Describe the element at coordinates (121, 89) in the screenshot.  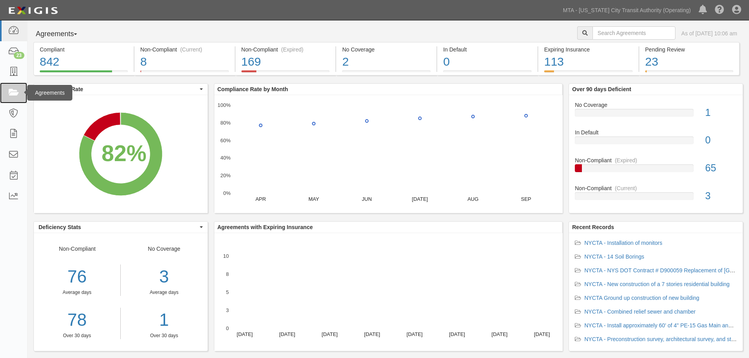
I see `button: Compliance Rate` at that location.